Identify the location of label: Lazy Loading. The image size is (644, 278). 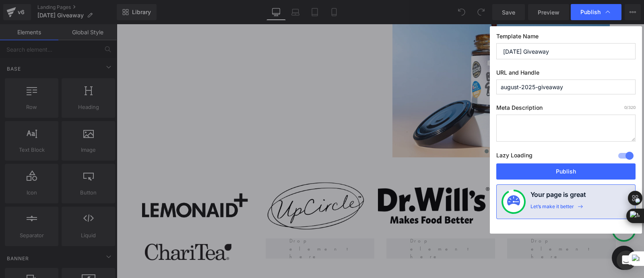
(515, 156).